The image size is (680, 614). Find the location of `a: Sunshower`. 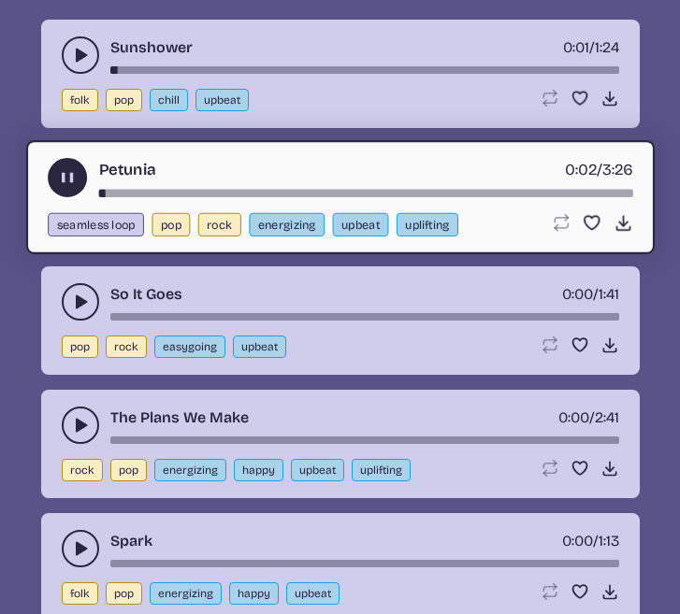

a: Sunshower is located at coordinates (151, 48).